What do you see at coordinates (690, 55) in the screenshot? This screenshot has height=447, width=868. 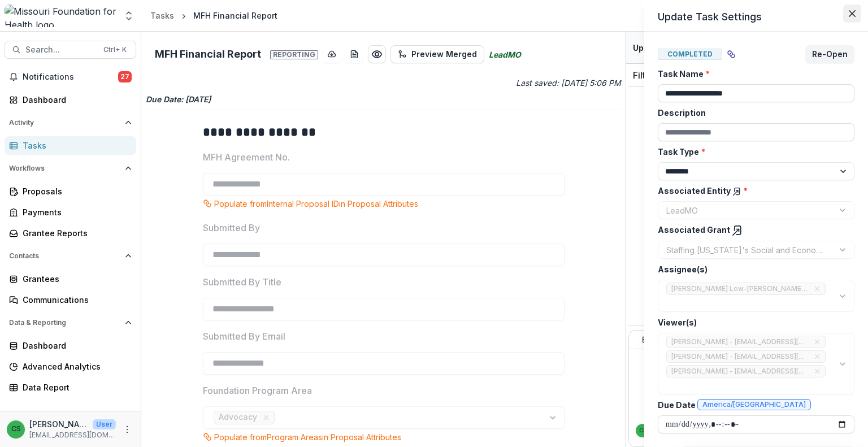 I see `span: Completed` at bounding box center [690, 55].